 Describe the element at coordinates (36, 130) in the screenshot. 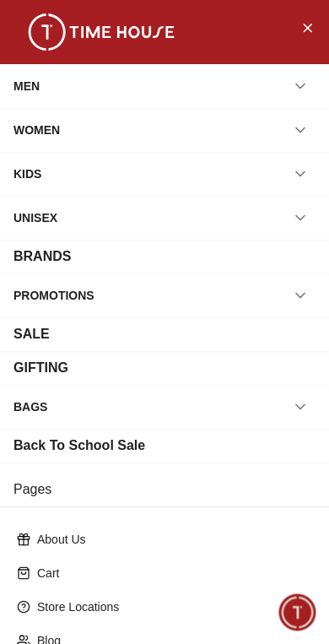

I see `div: WOMEN` at that location.